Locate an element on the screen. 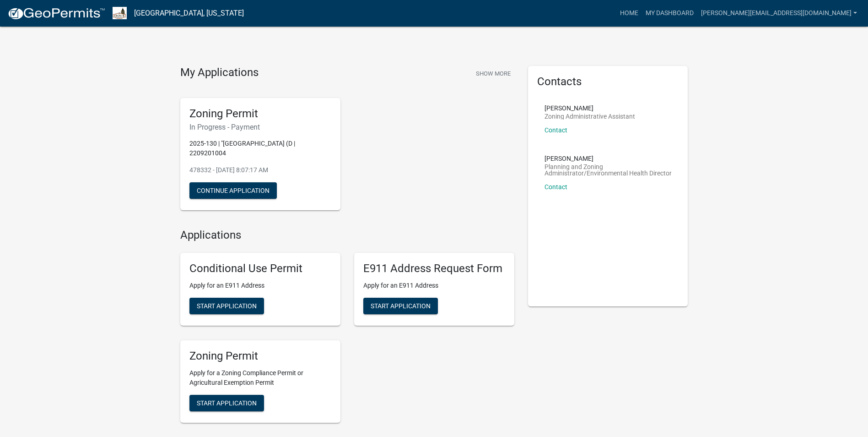  h6: In Progress - Payment is located at coordinates (260, 127).